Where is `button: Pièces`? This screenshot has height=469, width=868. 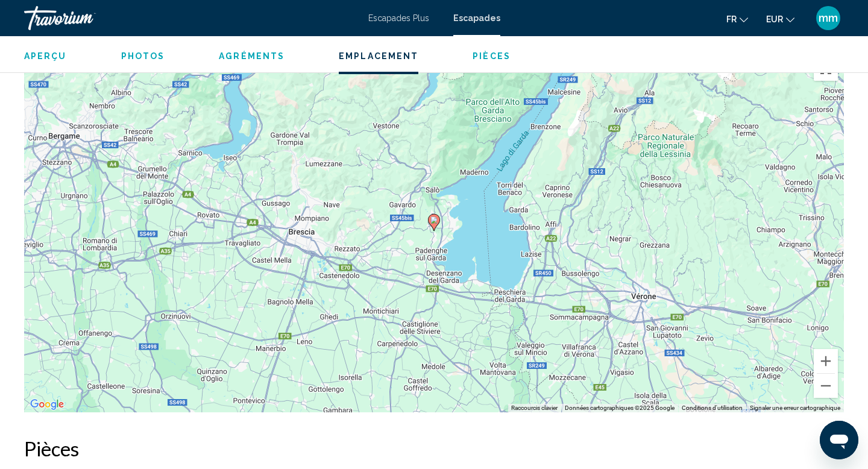
button: Pièces is located at coordinates (491, 56).